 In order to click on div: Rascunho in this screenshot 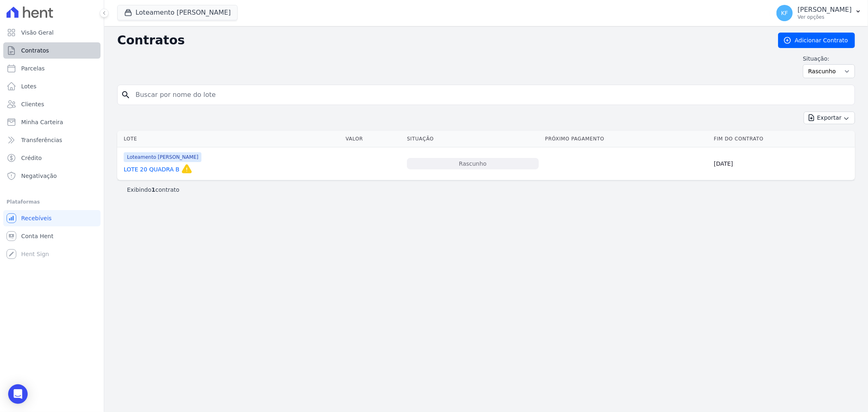, I will do `click(472, 164)`.